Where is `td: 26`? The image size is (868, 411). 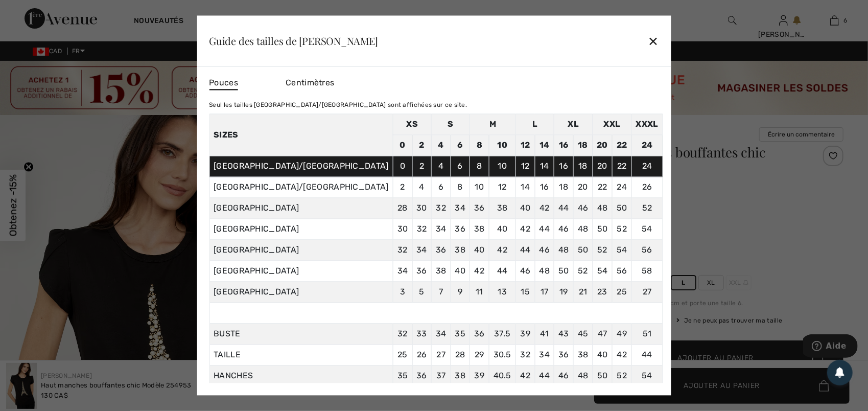 td: 26 is located at coordinates (647, 187).